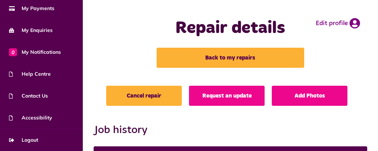 This screenshot has width=378, height=151. I want to click on a: Request an update, so click(227, 96).